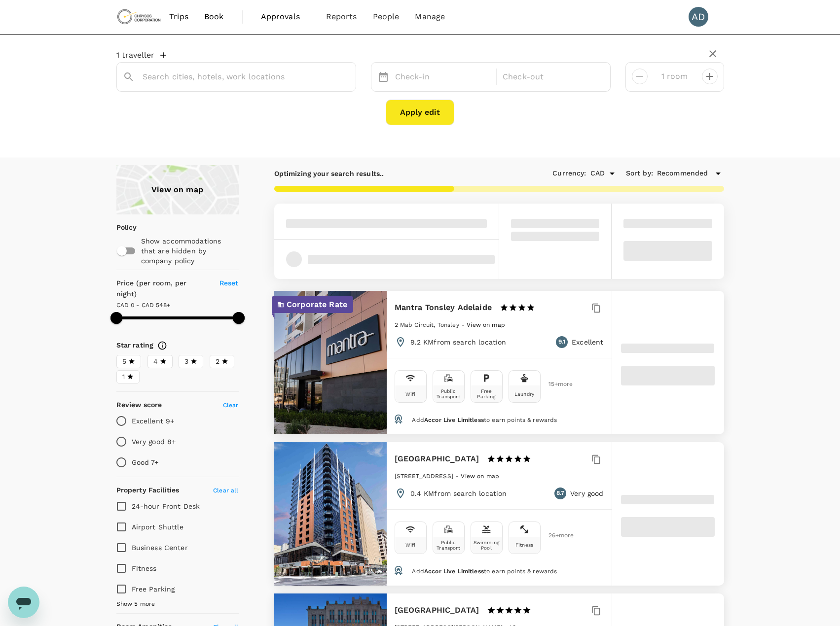  What do you see at coordinates (189, 251) in the screenshot?
I see `p: Show accommodations that are hidden by company policy` at bounding box center [189, 251].